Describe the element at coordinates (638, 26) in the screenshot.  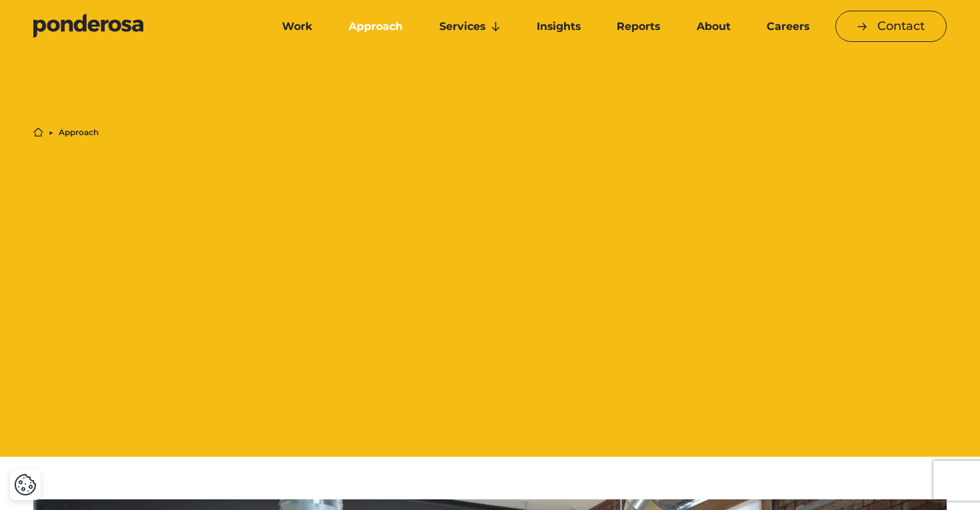
I see `a: Reports` at that location.